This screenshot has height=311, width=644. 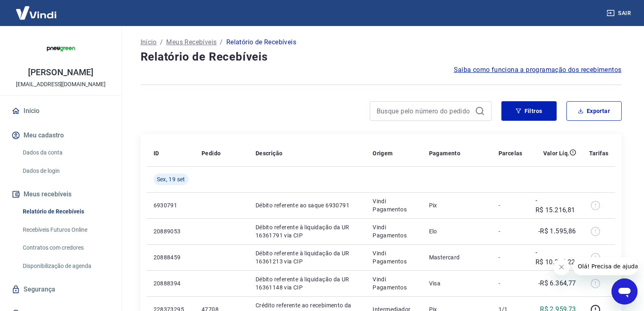 I want to click on a: Dados da conta, so click(x=65, y=152).